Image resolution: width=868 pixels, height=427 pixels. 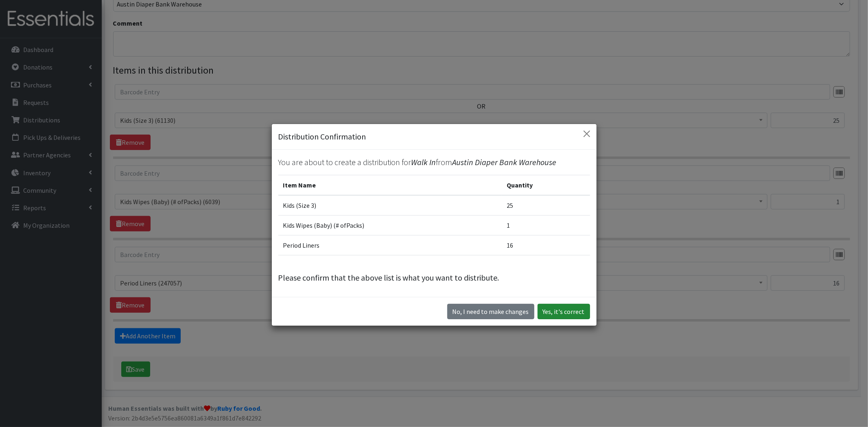 I want to click on td: 16, so click(x=546, y=245).